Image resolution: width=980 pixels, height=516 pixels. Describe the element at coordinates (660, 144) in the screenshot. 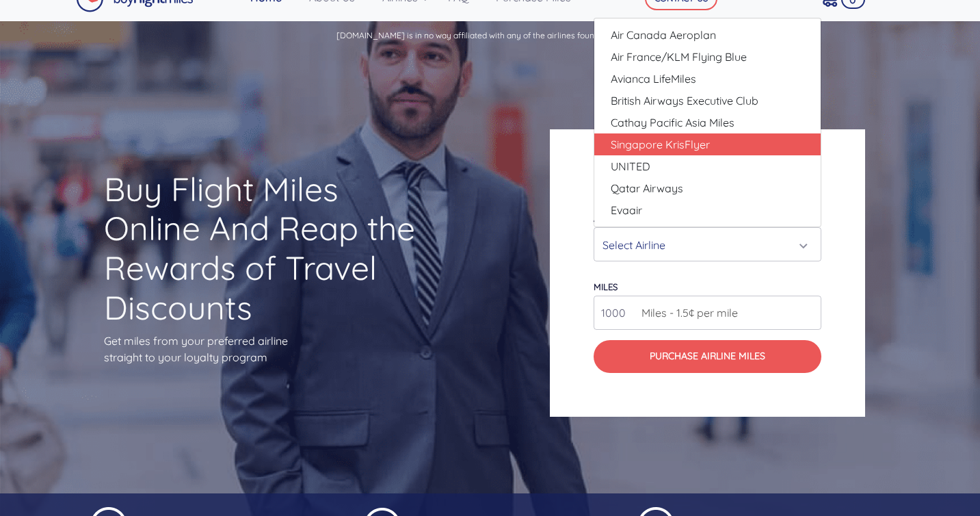

I see `span: Singapore KrisFlyer` at that location.